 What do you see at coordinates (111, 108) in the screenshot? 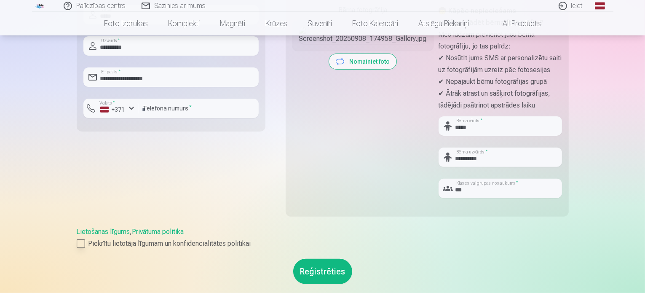
I see `button: Valsts*+371` at bounding box center [111, 108].